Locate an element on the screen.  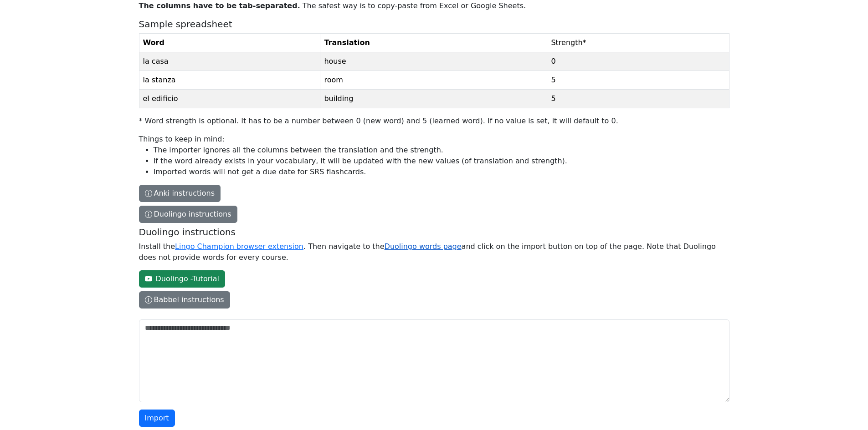
td: la casa is located at coordinates (230, 61).